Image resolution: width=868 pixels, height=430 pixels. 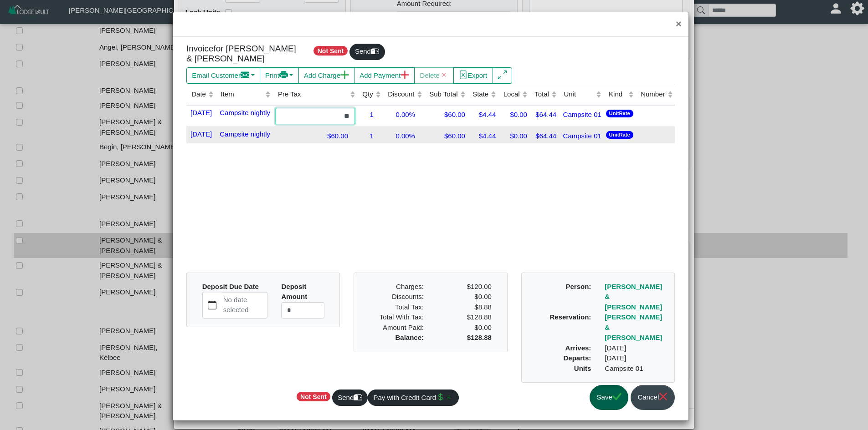 I want to click on svg: plus, so click(x=449, y=397).